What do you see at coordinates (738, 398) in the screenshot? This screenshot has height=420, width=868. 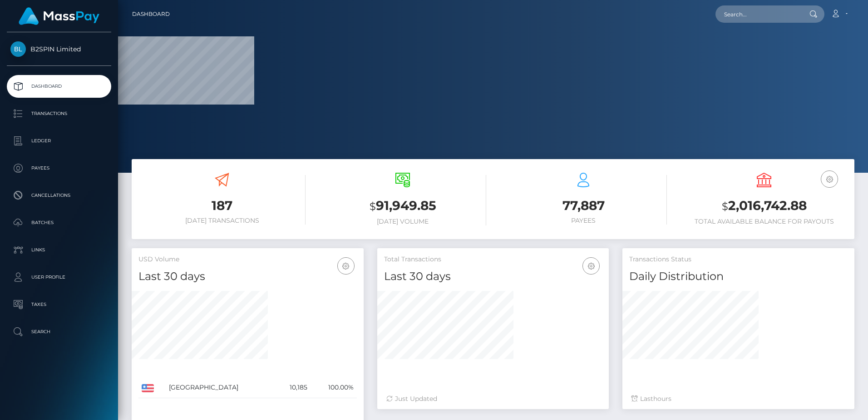 I see `div: Last hours` at bounding box center [738, 398].